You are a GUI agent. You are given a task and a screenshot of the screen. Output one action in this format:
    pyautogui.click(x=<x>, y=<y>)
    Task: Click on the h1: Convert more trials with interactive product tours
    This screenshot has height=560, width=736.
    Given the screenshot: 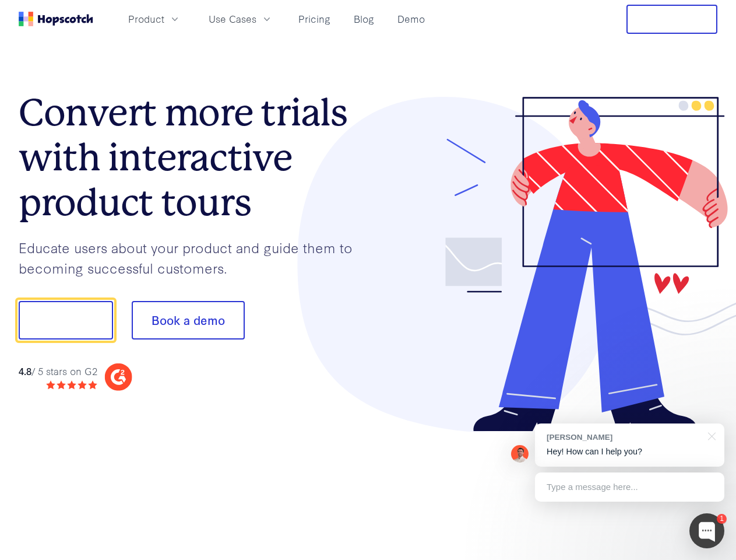 What is the action you would take?
    pyautogui.click(x=194, y=157)
    